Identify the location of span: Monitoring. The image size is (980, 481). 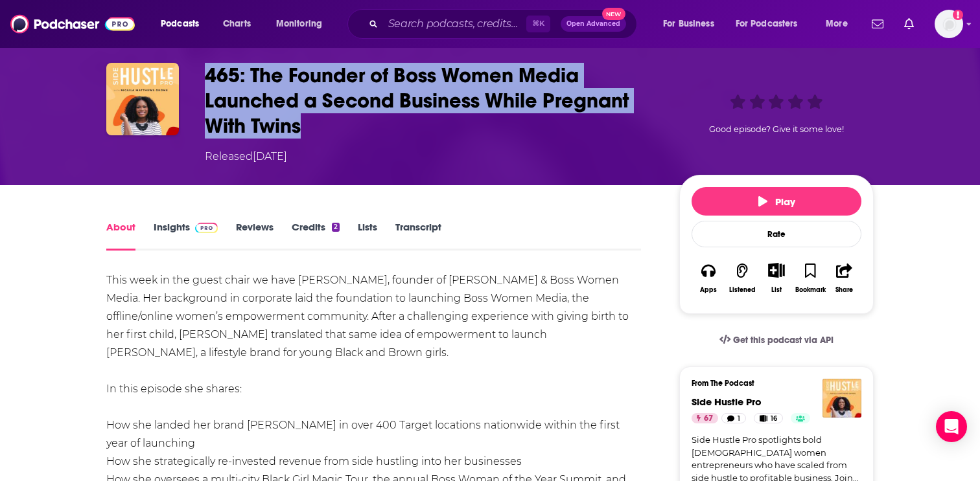
(299, 24).